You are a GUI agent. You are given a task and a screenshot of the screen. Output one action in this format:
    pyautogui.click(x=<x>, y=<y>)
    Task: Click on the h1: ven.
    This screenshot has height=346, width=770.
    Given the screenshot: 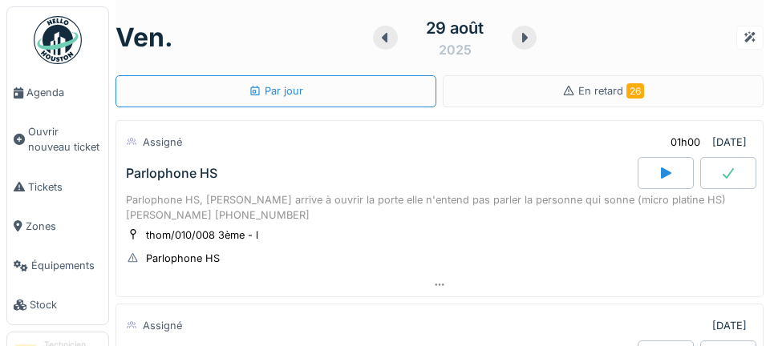 What is the action you would take?
    pyautogui.click(x=144, y=38)
    